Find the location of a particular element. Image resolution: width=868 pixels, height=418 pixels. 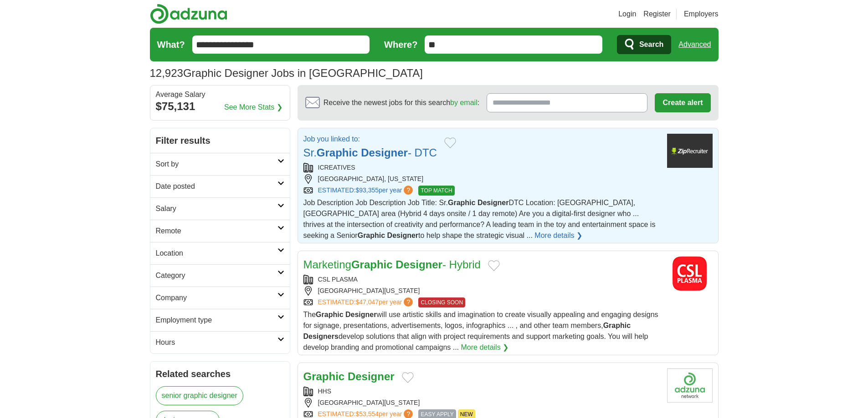

h2: Company is located at coordinates (216, 298).